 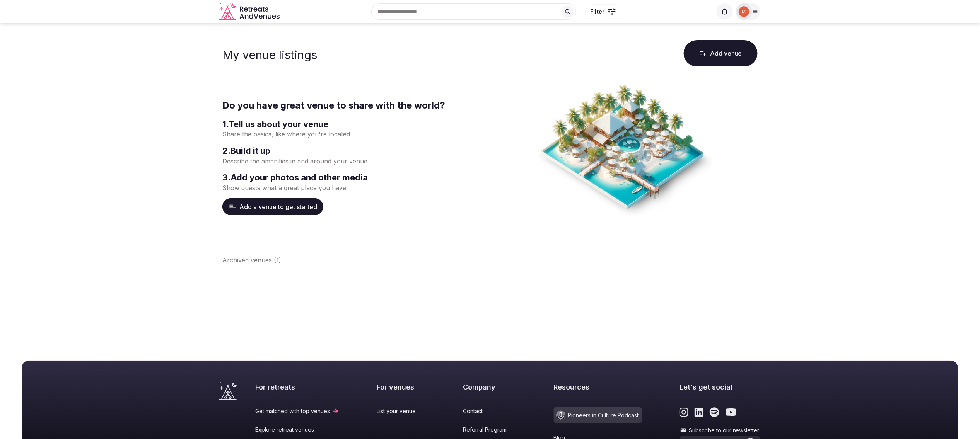 I want to click on a: List your venue, so click(x=401, y=411).